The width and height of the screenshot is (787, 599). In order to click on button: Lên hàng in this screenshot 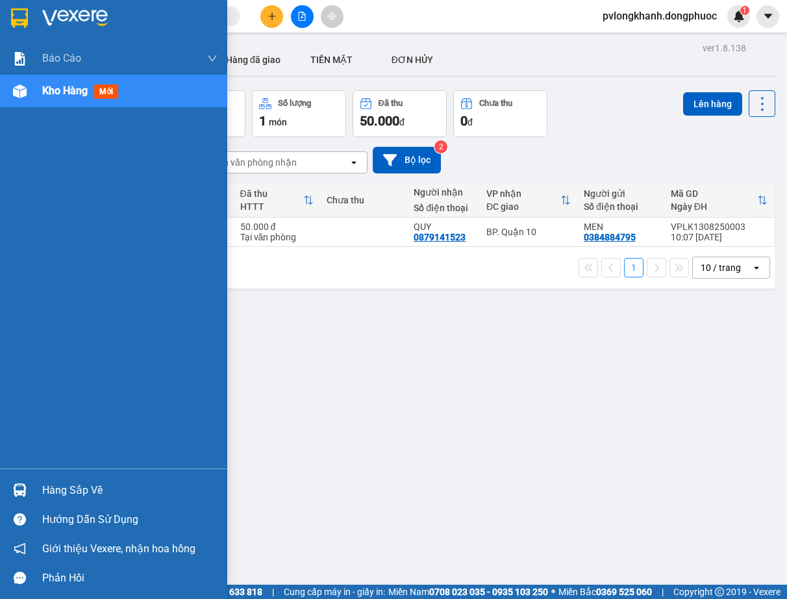, I will do `click(712, 104)`.